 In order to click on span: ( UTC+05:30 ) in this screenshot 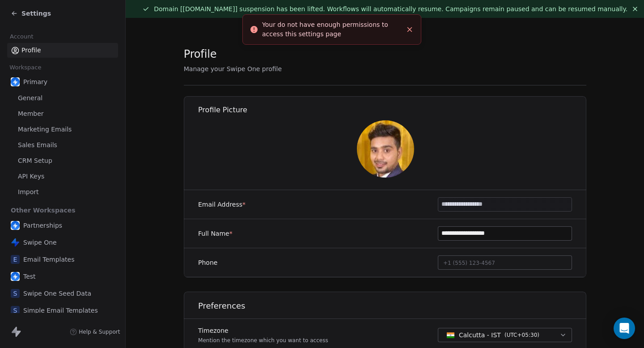, I will do `click(522, 335)`.